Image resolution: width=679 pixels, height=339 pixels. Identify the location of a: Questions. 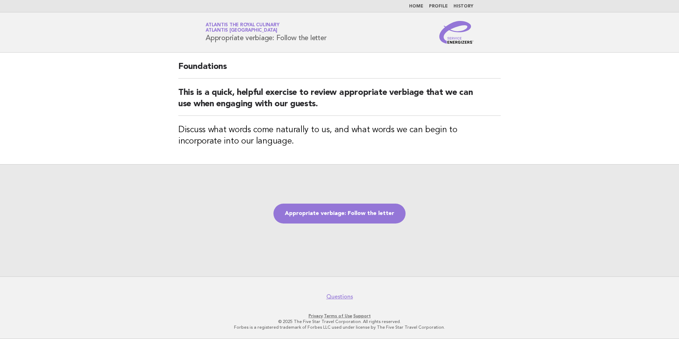
(340, 297).